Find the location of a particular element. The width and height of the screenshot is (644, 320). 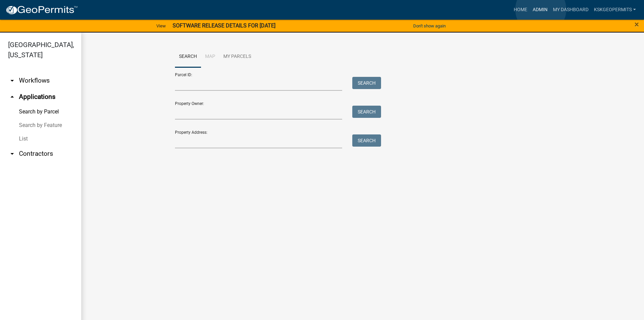

a: Search is located at coordinates (188, 57).